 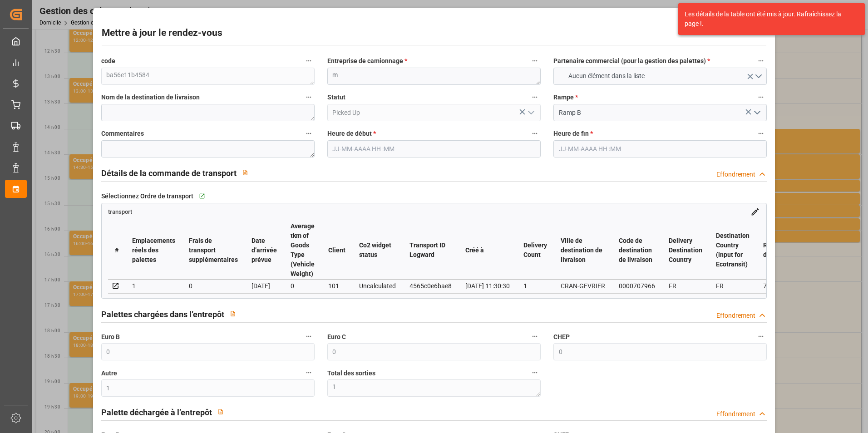 What do you see at coordinates (534, 134) in the screenshot?
I see `button: Heure de début *` at bounding box center [534, 134].